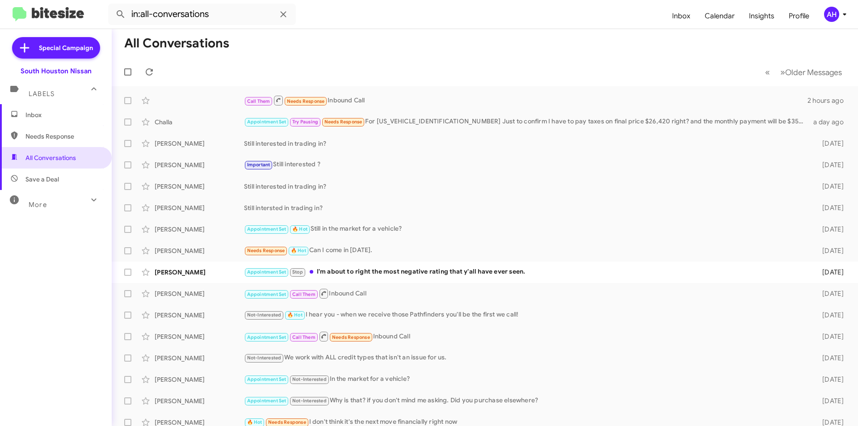  What do you see at coordinates (526, 315) in the screenshot?
I see `div: I hear you - when we receive those Pathfinders you'll be the first we call!` at bounding box center [526, 315].